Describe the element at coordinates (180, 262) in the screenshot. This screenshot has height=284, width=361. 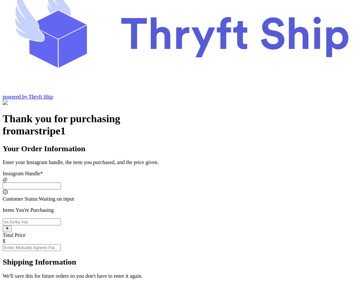
I see `h2: Shipping Information` at that location.